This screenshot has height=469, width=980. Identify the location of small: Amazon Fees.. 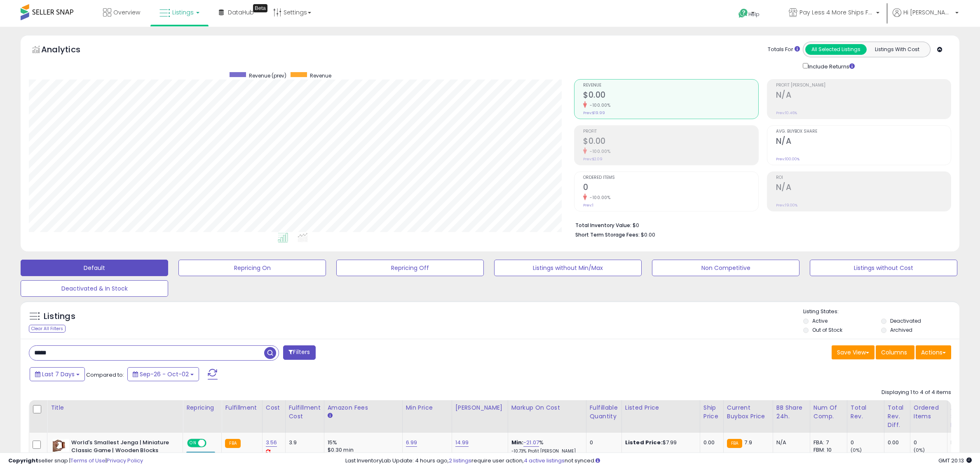
(330, 415).